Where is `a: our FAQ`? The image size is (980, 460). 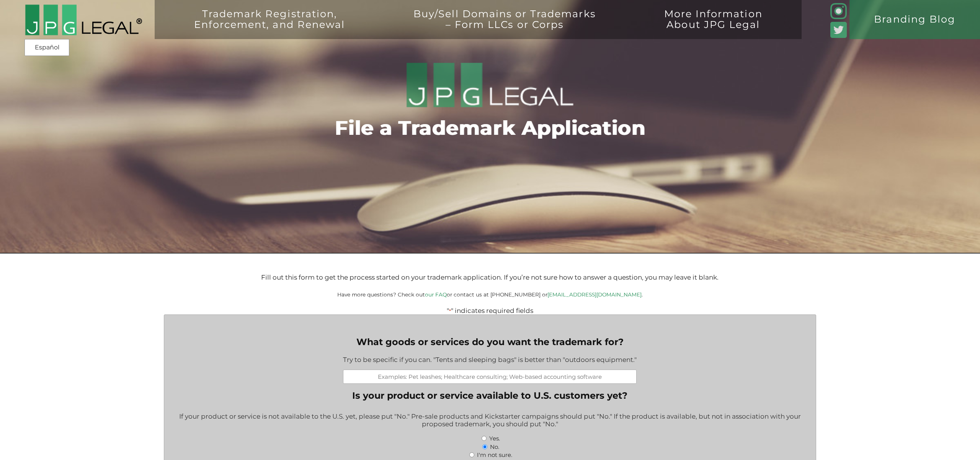
a: our FAQ is located at coordinates (435, 295).